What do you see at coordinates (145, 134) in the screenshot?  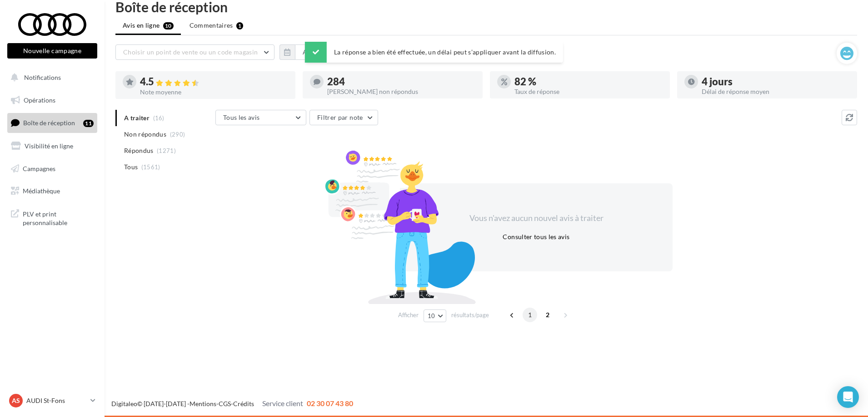 I see `span: Non répondus` at bounding box center [145, 134].